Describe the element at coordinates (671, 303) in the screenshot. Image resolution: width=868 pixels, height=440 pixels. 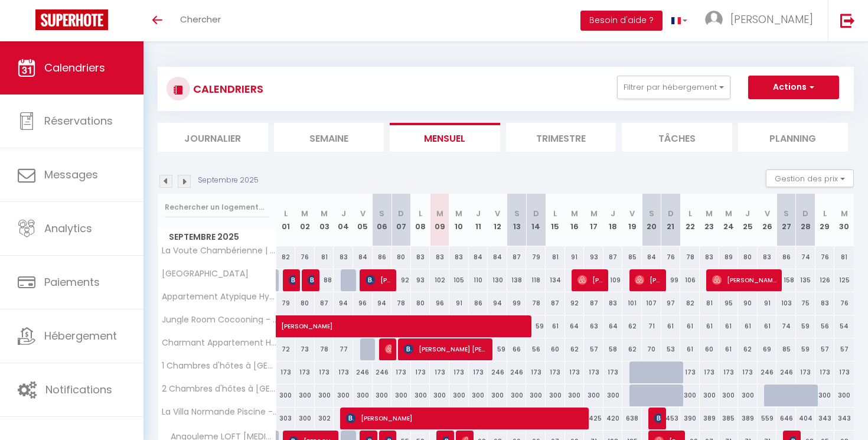
I see `div: 97` at that location.